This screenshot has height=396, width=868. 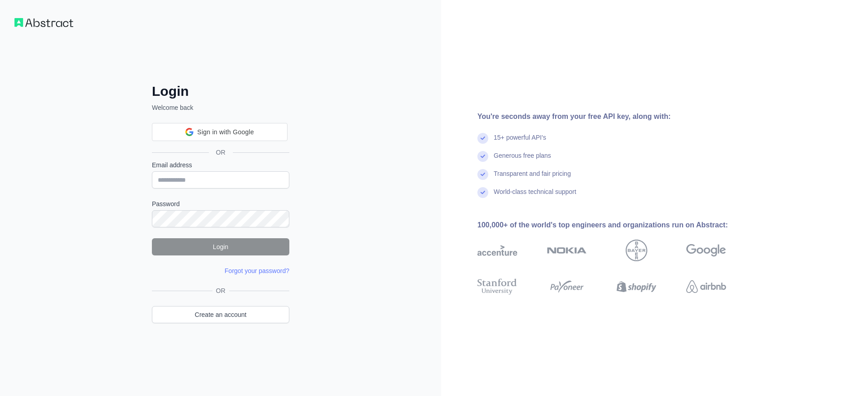 I want to click on div: World-class technical support, so click(x=535, y=196).